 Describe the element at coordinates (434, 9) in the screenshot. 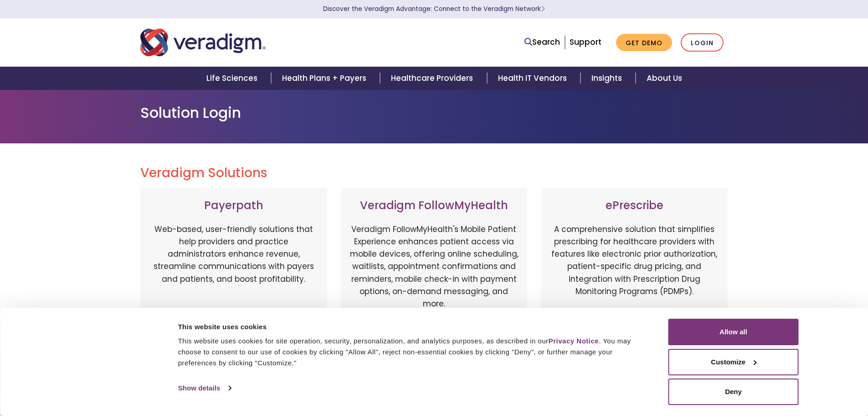

I see `a: Discover the Veradigm Advantage: Connect to the Veradigm NetworkLearn More` at that location.